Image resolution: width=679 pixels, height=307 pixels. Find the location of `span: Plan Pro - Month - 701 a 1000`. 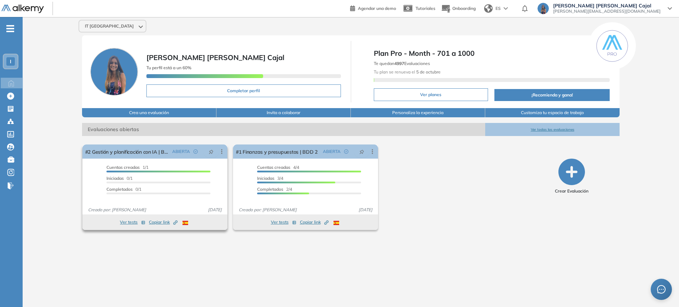

span: Plan Pro - Month - 701 a 1000 is located at coordinates (492, 53).